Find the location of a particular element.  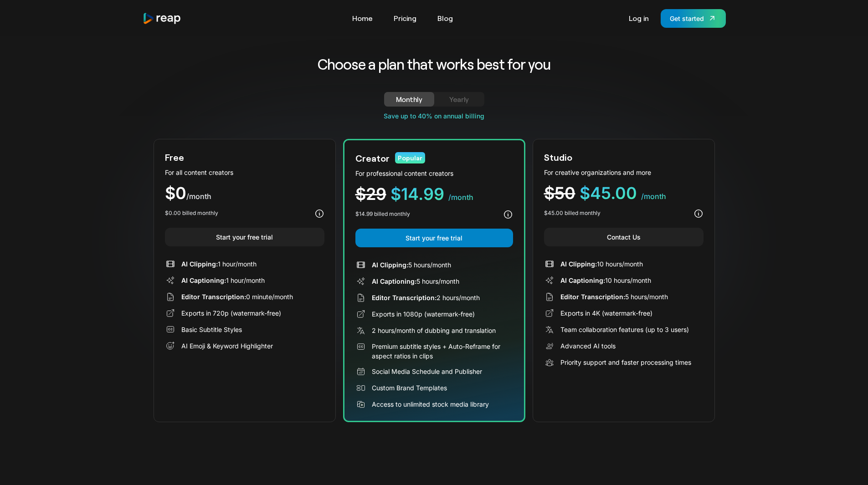

div: 0 minute/month is located at coordinates (237, 297).